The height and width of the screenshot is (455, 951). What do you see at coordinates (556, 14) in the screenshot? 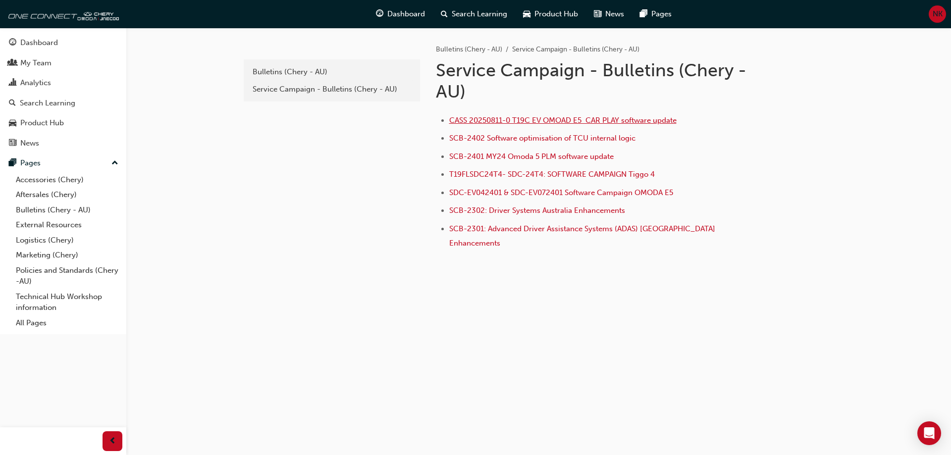
I see `span: Product Hub` at bounding box center [556, 14].